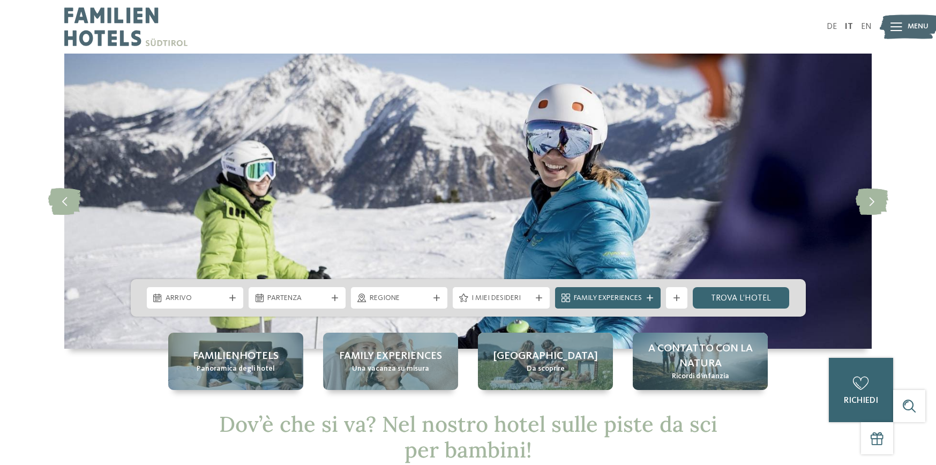 The image size is (936, 465). I want to click on span: Da scoprire, so click(545, 369).